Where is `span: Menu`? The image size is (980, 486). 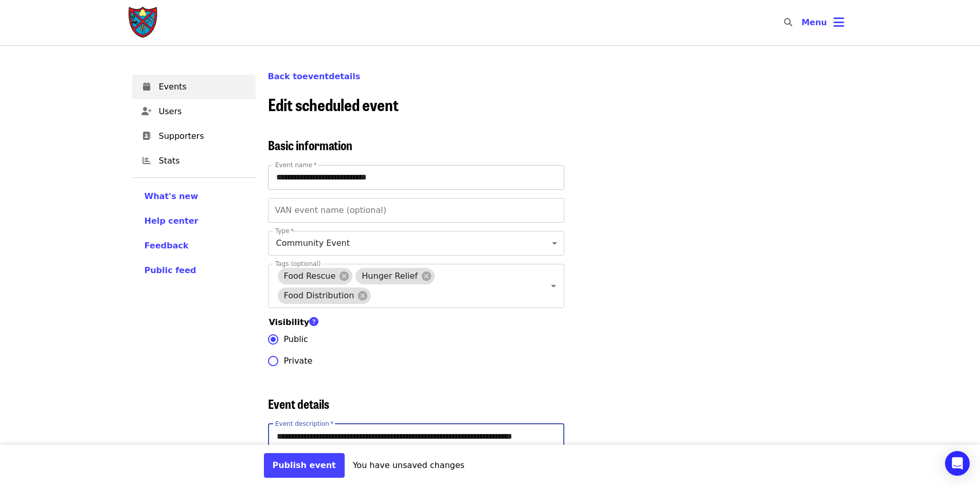 span: Menu is located at coordinates (814, 22).